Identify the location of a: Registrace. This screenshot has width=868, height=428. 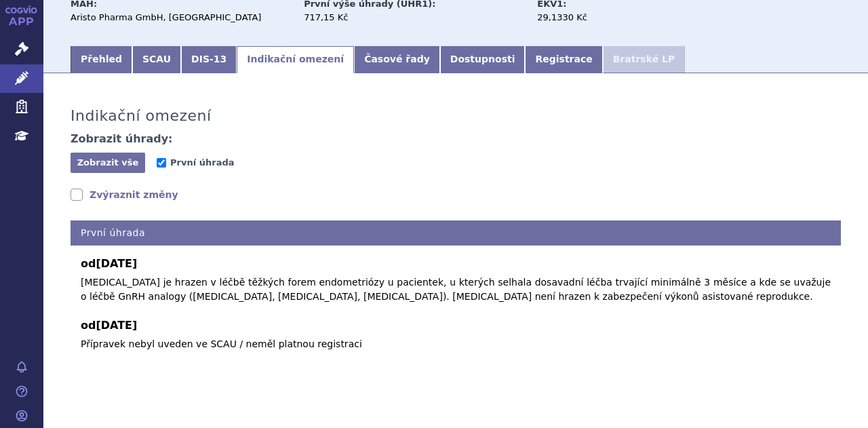
(563, 60).